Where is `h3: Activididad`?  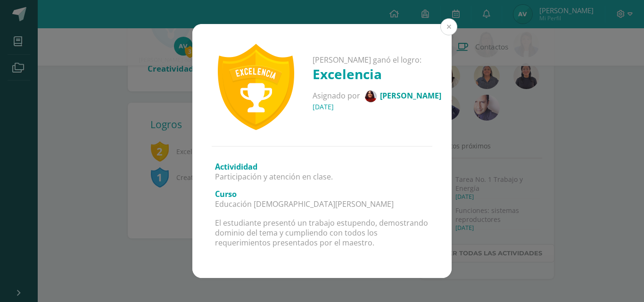
h3: Activididad is located at coordinates (322, 167).